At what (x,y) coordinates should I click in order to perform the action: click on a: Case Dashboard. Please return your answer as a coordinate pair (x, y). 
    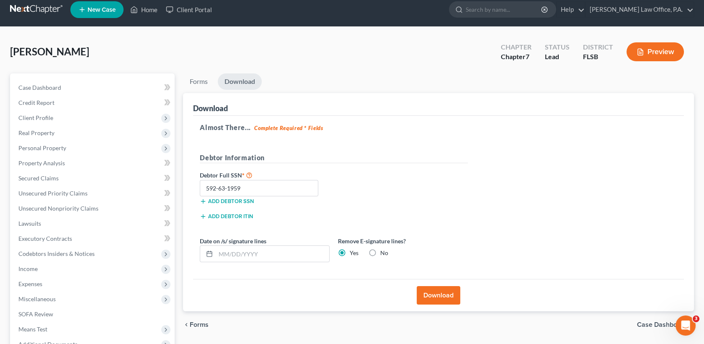
    Looking at the image, I should click on (93, 88).